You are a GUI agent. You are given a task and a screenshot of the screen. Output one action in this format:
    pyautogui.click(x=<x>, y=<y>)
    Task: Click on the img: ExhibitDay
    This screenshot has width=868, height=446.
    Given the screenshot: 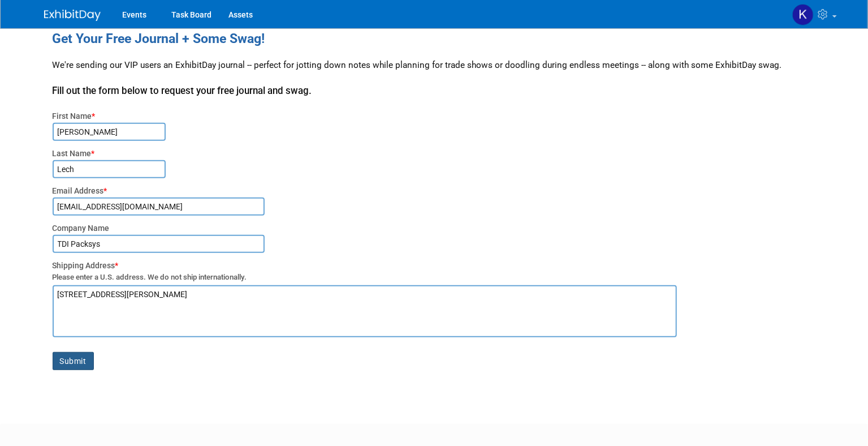 What is the action you would take?
    pyautogui.click(x=72, y=16)
    